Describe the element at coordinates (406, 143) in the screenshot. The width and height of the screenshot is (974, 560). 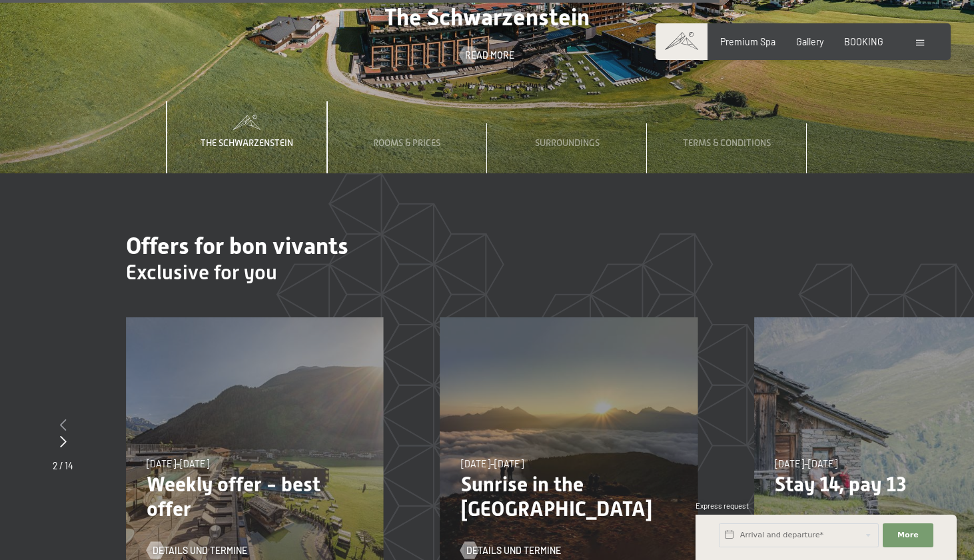
I see `span: Rooms & Prices` at that location.